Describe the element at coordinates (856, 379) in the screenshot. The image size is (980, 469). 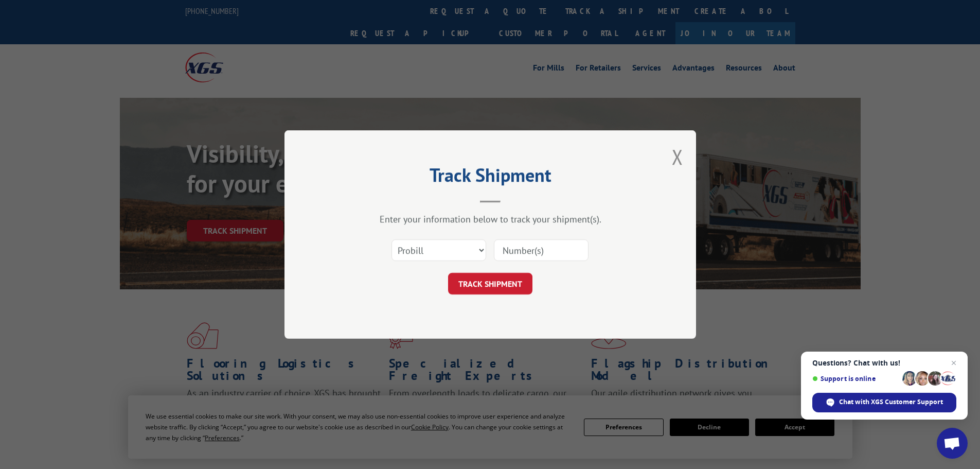
I see `span: Support is online` at that location.